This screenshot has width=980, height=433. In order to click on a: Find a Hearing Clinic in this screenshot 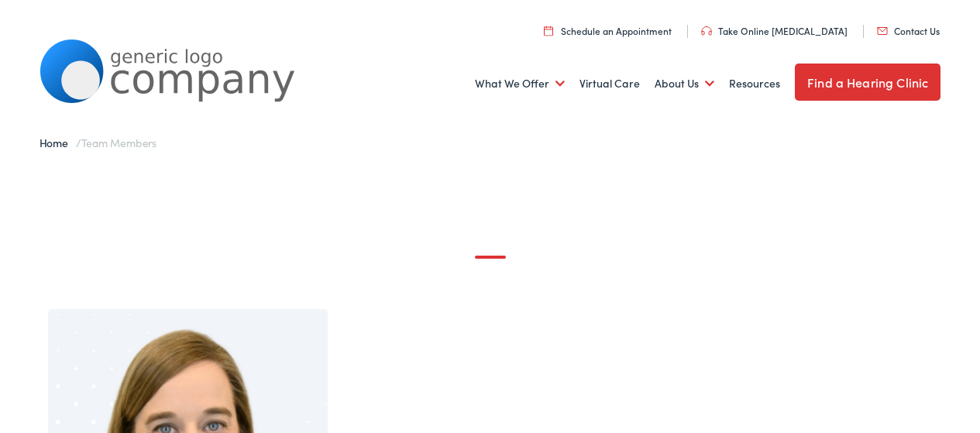, I will do `click(868, 82)`.